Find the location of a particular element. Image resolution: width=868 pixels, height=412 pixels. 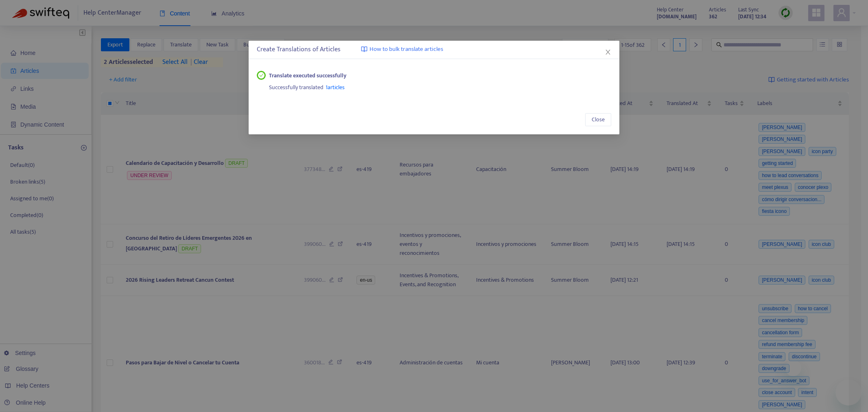

img: image-link is located at coordinates (364, 49).